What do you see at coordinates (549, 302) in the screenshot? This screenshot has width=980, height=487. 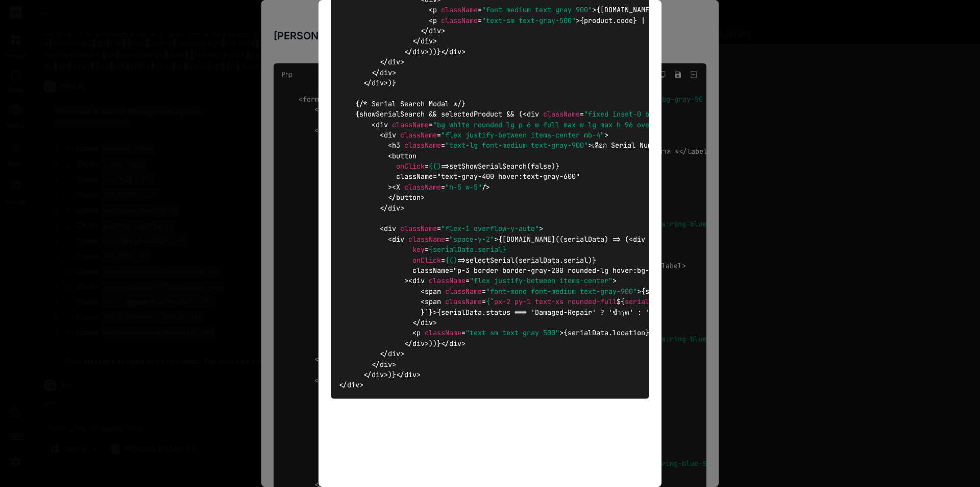 I see `span: text-xs` at bounding box center [549, 302].